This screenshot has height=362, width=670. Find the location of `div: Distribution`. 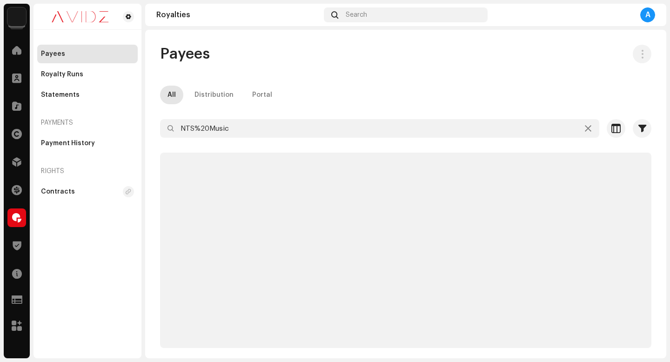

div: Distribution is located at coordinates (214, 95).